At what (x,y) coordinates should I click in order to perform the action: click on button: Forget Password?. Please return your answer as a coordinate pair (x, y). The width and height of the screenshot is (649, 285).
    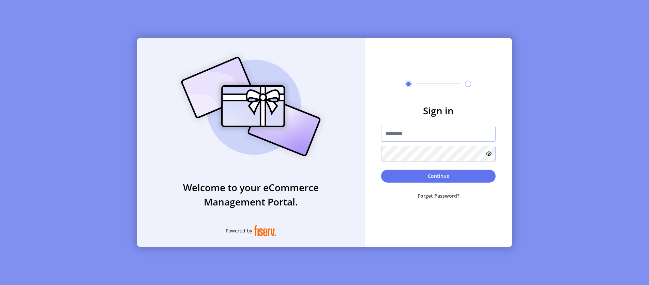
    Looking at the image, I should click on (439, 195).